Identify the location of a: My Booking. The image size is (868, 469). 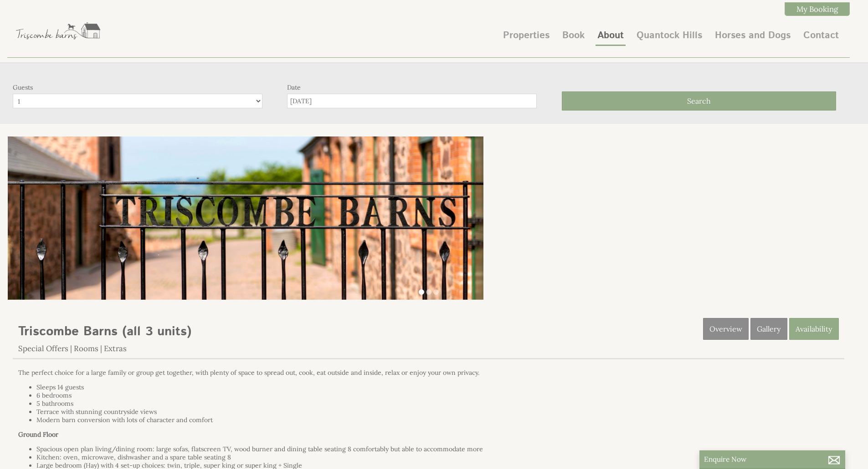
(817, 9).